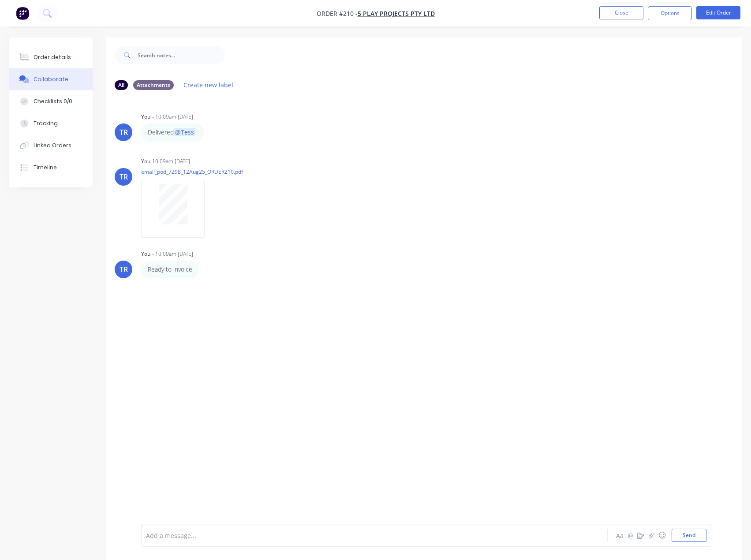 This screenshot has height=560, width=751. What do you see at coordinates (619, 535) in the screenshot?
I see `button: Aa` at bounding box center [619, 535].